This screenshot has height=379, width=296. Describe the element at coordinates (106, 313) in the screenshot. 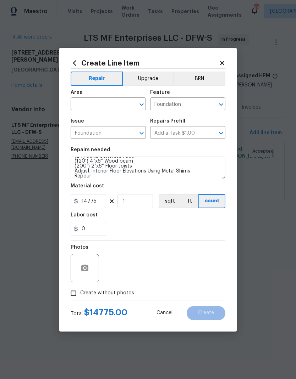

I see `span: $ 14775.00` at that location.